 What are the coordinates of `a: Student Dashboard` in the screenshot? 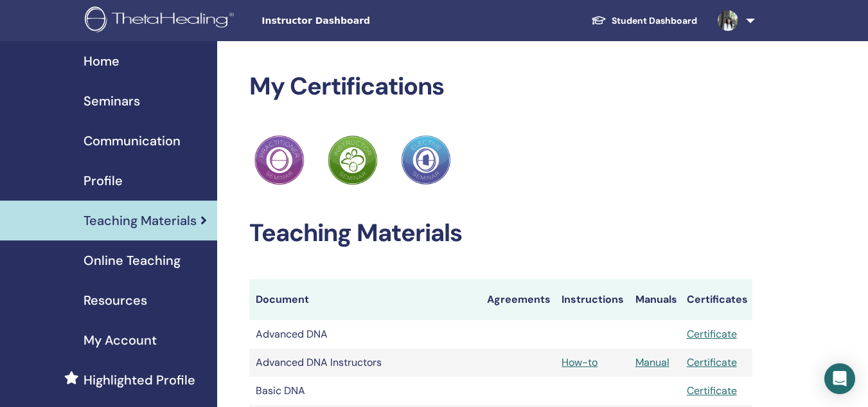 It's located at (644, 20).